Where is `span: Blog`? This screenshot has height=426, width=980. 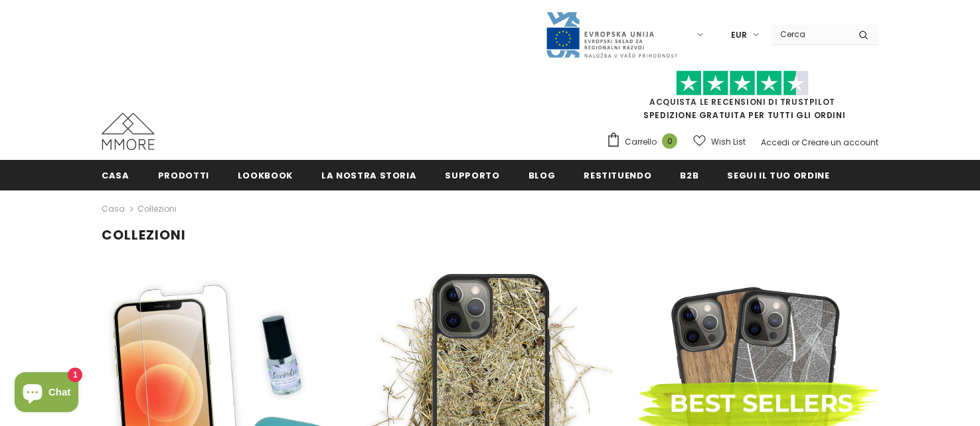 span: Blog is located at coordinates (542, 175).